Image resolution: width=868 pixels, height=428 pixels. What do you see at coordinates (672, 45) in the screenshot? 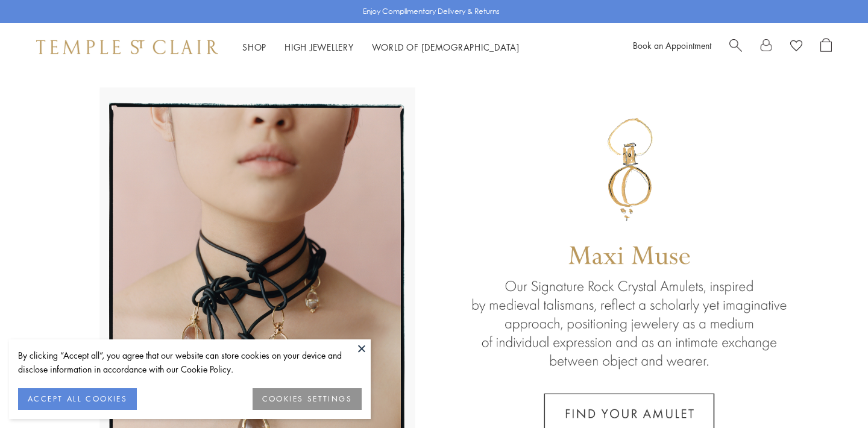
I see `a: Book an Appointment` at bounding box center [672, 45].